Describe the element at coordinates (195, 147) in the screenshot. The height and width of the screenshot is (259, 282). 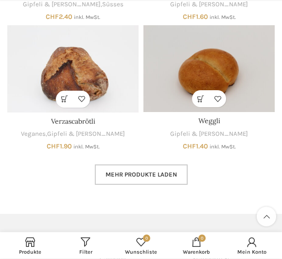
I see `bdi: 1.40` at that location.